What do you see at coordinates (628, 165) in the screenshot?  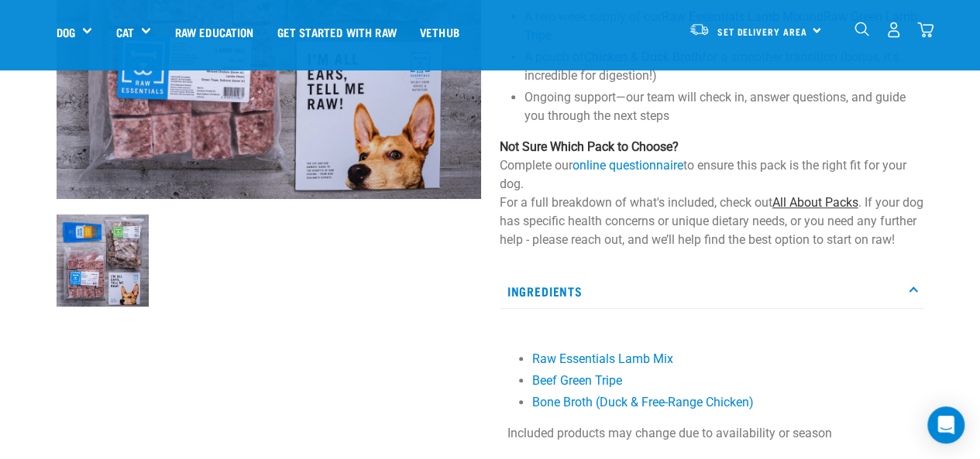 I see `a: online questionnaire` at bounding box center [628, 165].